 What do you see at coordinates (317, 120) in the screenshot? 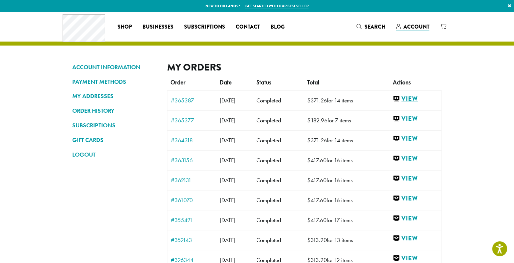
I see `span: 182.96` at bounding box center [317, 120].